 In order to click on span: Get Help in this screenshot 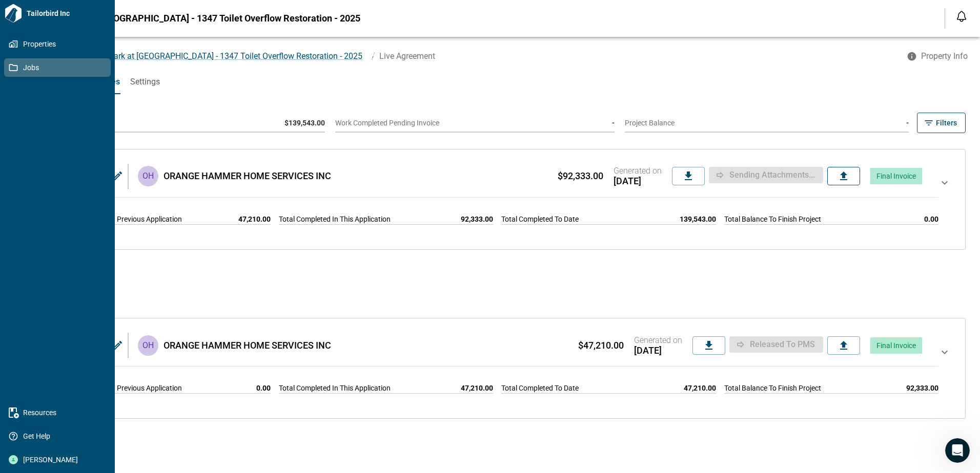, I will do `click(59, 436)`.